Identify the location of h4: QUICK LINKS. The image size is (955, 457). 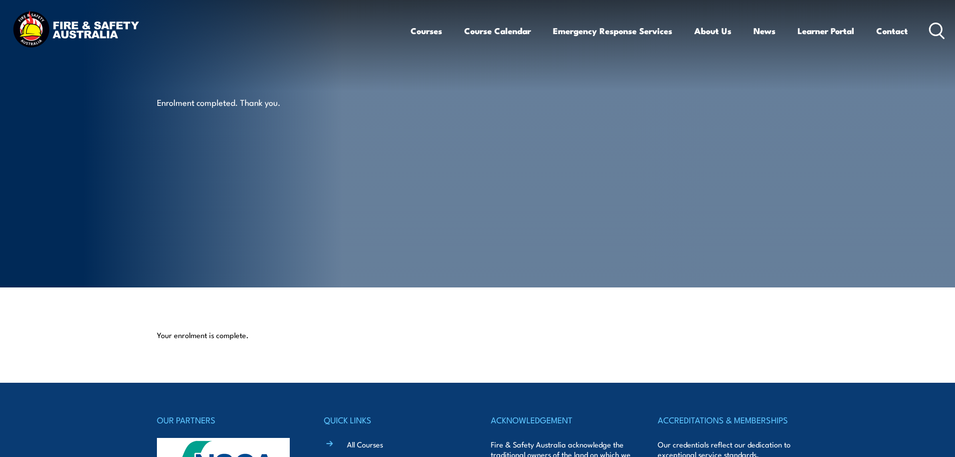
(394, 419).